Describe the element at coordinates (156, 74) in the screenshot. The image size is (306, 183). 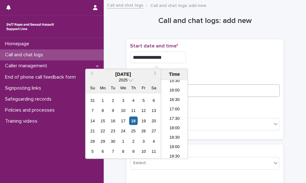
I see `button: Next Month` at that location.